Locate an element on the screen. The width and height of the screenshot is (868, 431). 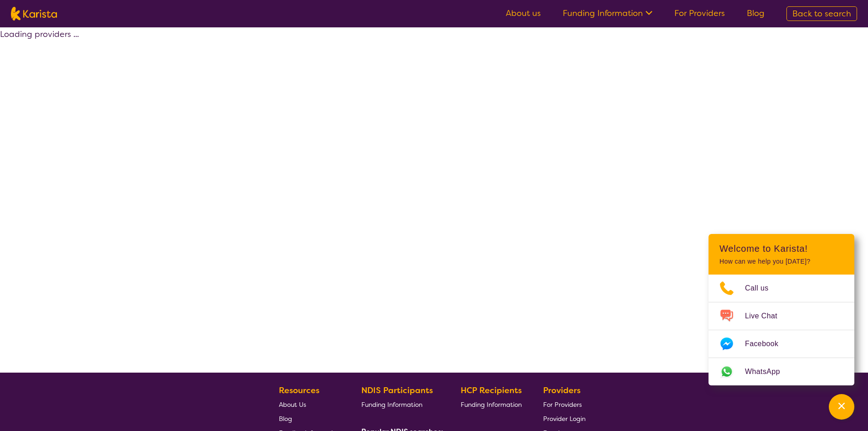
img: Karista logo is located at coordinates (34, 14).